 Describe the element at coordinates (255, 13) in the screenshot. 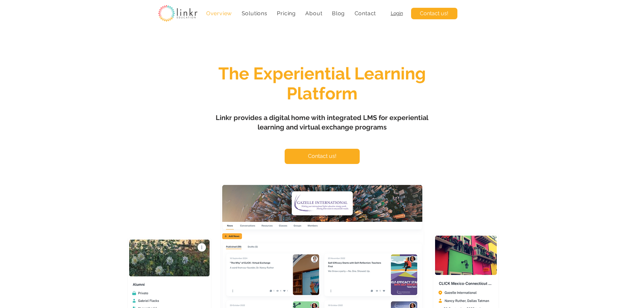

I see `span: Solutions` at that location.